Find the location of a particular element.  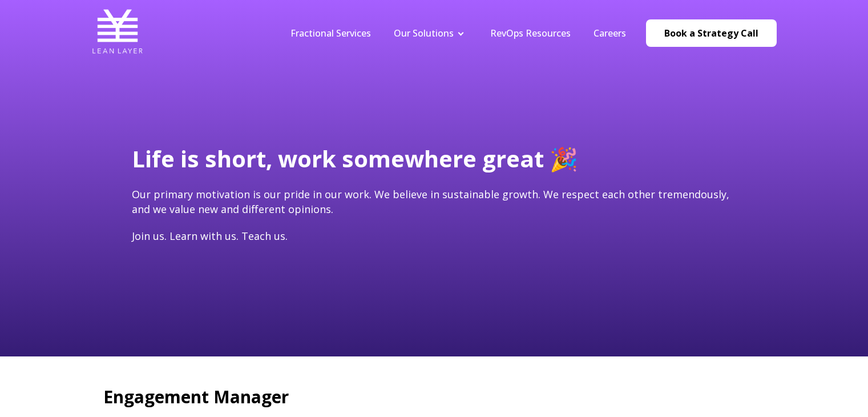

span: Join us. Learn with us. Teach us. is located at coordinates (209, 236).